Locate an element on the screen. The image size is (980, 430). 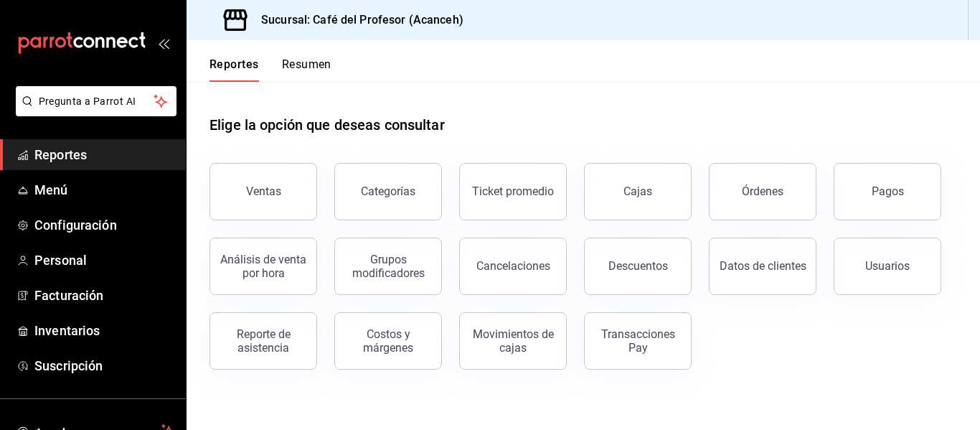
div: Cajas is located at coordinates (638, 191).